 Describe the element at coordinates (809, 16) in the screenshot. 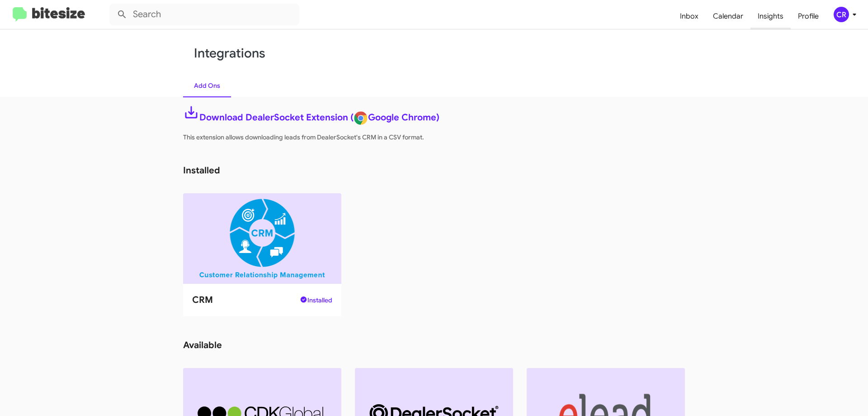

I see `a: Profile` at that location.